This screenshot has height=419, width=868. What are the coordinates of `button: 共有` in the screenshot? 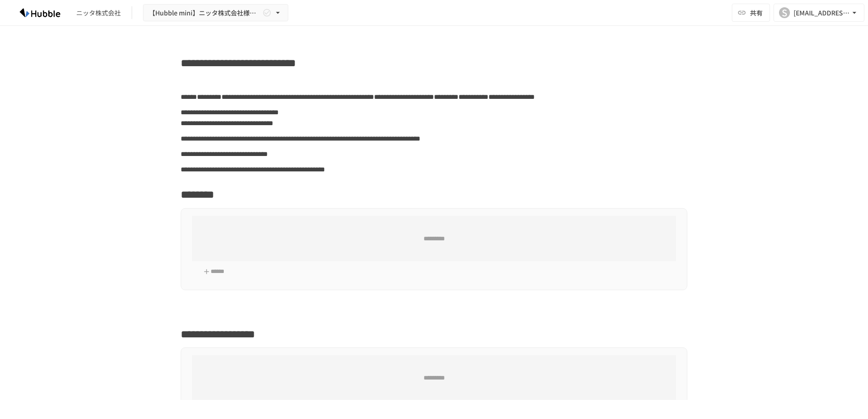 It's located at (751, 13).